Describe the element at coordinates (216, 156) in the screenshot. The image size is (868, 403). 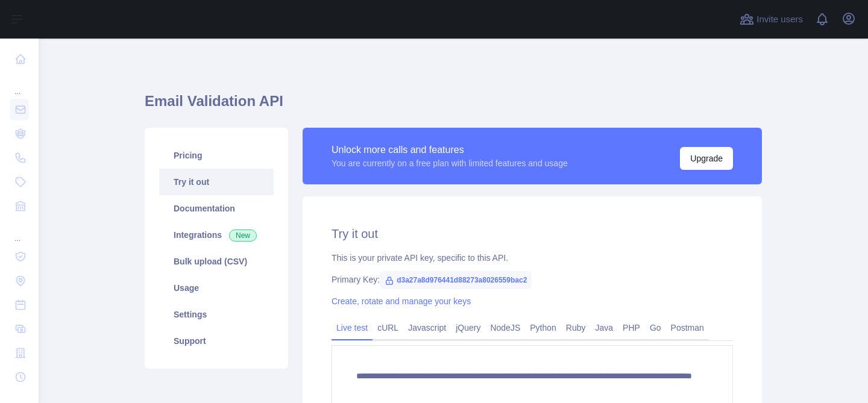
I see `a: Pricing` at that location.